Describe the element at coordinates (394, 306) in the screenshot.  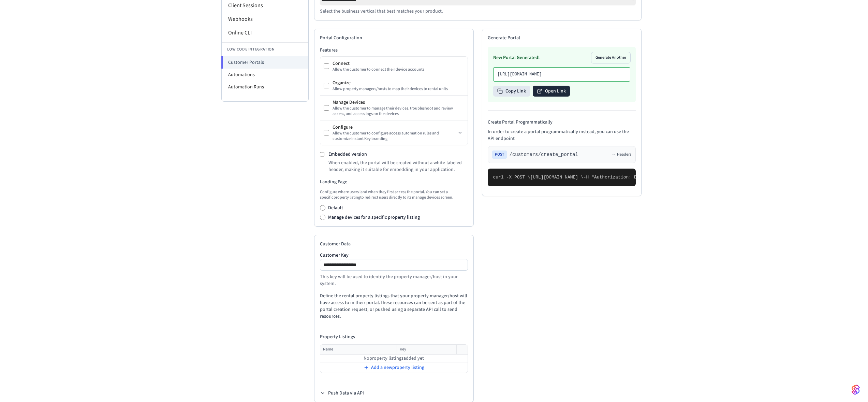
I see `p: Define the rental property listings that your property manager/host will have access to in their ...` at that location.